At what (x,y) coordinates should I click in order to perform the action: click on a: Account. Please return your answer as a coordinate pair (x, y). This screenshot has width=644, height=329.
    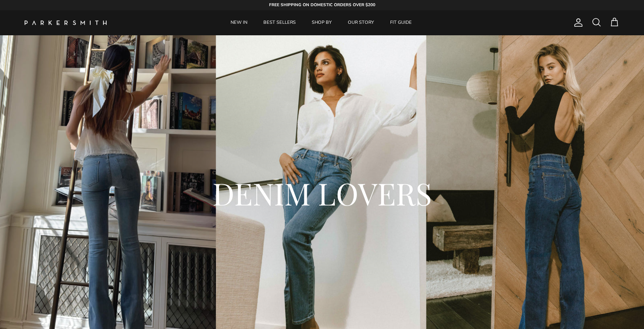
    Looking at the image, I should click on (577, 22).